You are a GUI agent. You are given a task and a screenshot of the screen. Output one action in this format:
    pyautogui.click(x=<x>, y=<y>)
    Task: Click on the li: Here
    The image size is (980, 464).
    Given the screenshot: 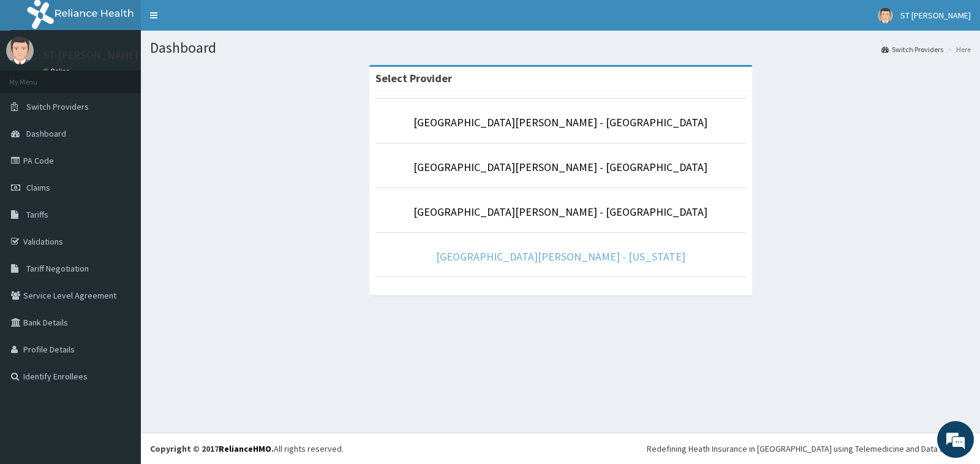 What is the action you would take?
    pyautogui.click(x=958, y=49)
    